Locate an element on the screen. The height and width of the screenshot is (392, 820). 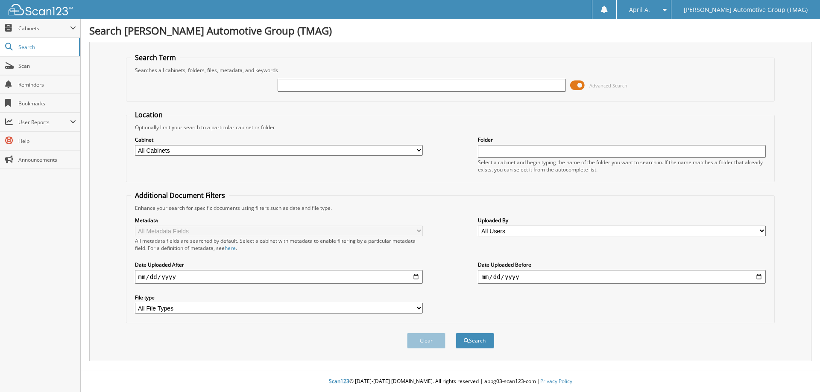
label: Date Uploaded Before is located at coordinates (622, 265).